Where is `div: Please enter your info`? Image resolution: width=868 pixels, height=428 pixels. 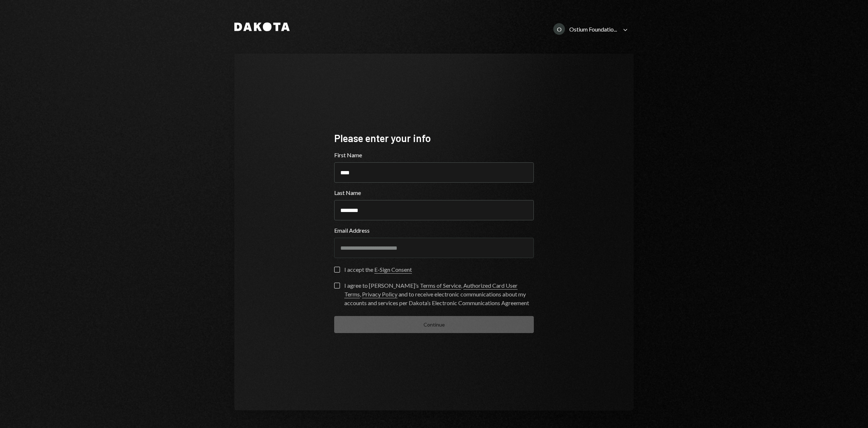 div: Please enter your info is located at coordinates (434, 138).